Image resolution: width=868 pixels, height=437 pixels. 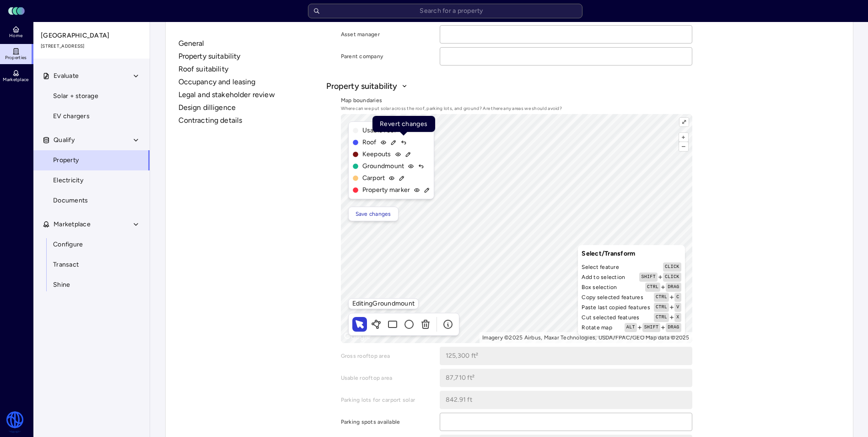 I want to click on button: General, so click(x=251, y=43).